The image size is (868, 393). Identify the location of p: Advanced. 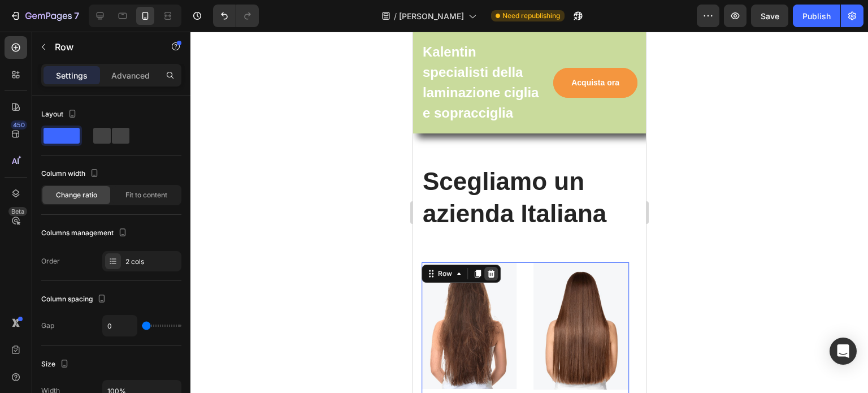
(131, 75).